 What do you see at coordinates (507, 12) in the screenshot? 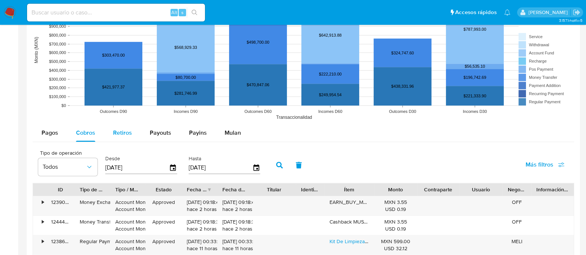
I see `a: Notificaciones` at bounding box center [507, 12].